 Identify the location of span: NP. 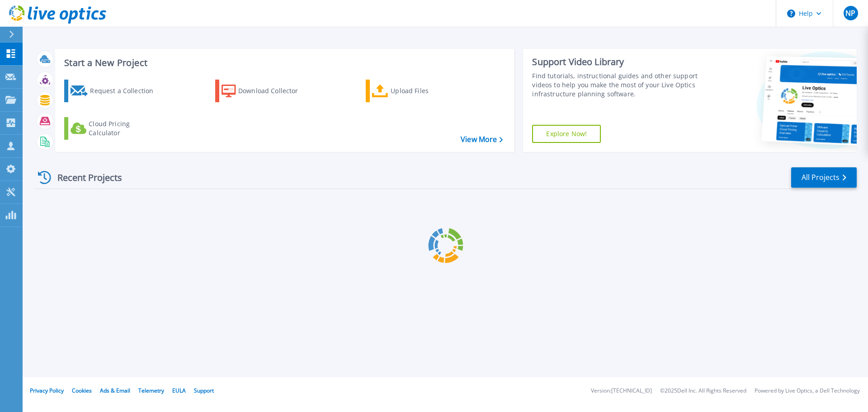
(851, 13).